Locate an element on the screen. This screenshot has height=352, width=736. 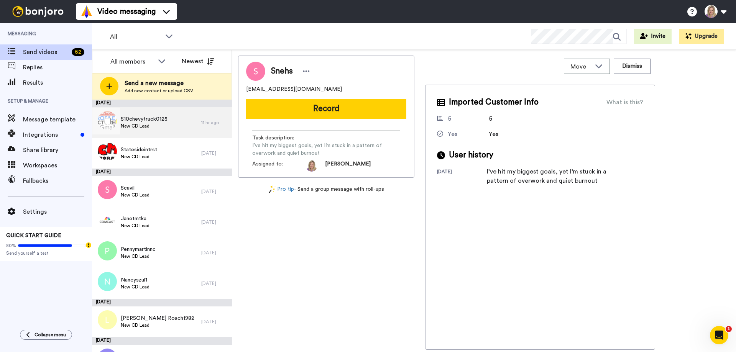
span: Move is located at coordinates (581, 67).